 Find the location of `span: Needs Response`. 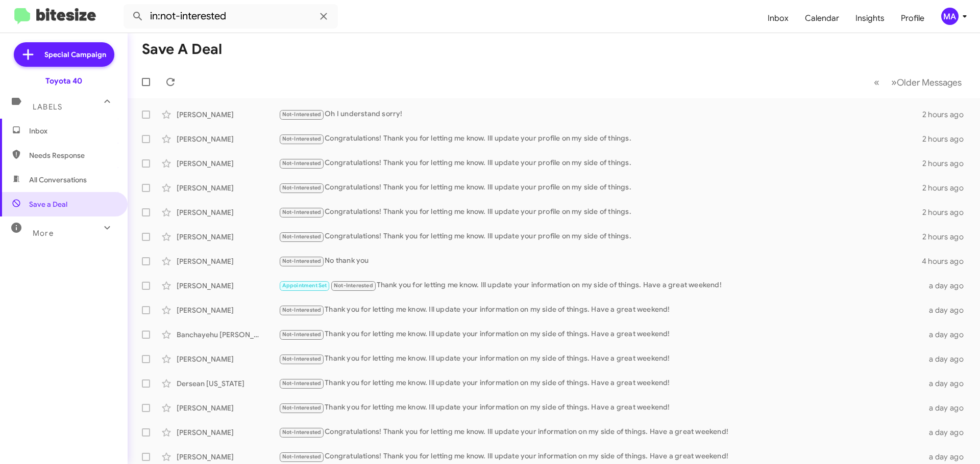

span: Needs Response is located at coordinates (72, 156).